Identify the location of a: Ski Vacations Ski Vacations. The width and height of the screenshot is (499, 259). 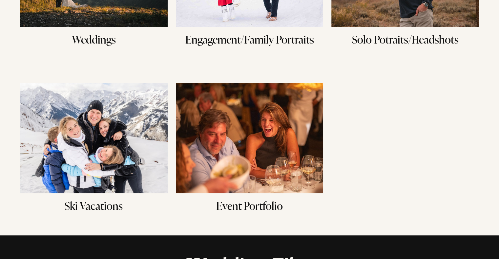
(94, 151).